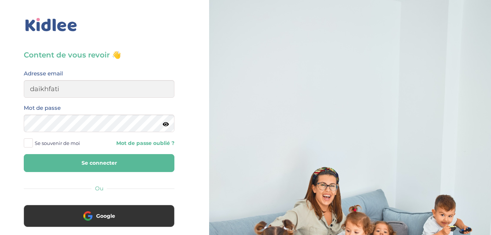 Image resolution: width=491 pixels, height=235 pixels. I want to click on button: Se connecter, so click(99, 163).